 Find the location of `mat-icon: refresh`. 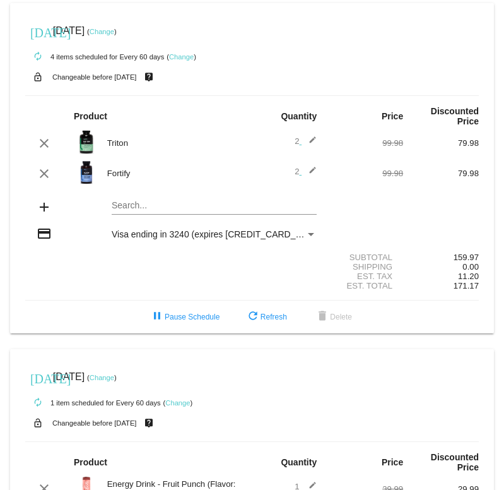

mat-icon: refresh is located at coordinates (253, 317).